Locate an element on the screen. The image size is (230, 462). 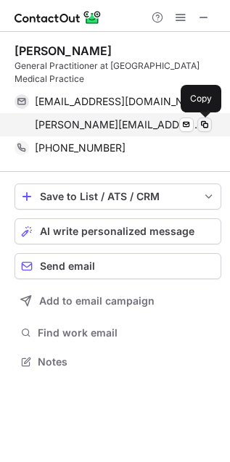
span: Add to email campaign is located at coordinates (96, 301).